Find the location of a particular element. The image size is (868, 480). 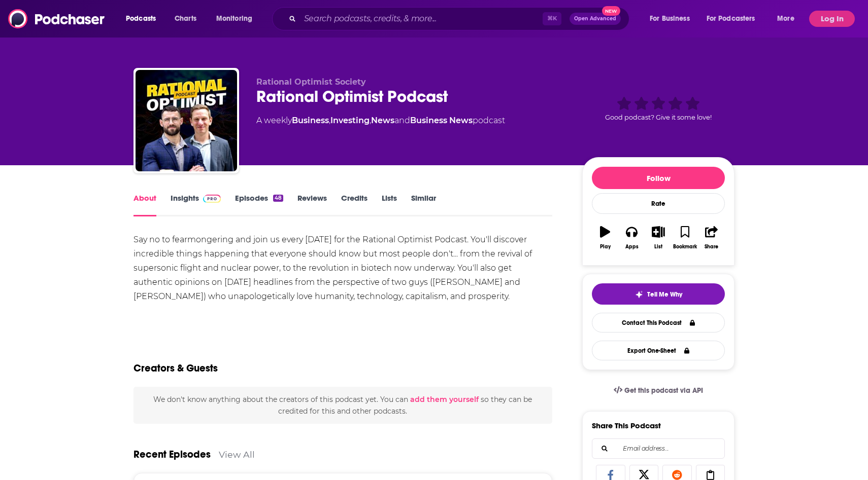

button: Apps is located at coordinates (631, 238).